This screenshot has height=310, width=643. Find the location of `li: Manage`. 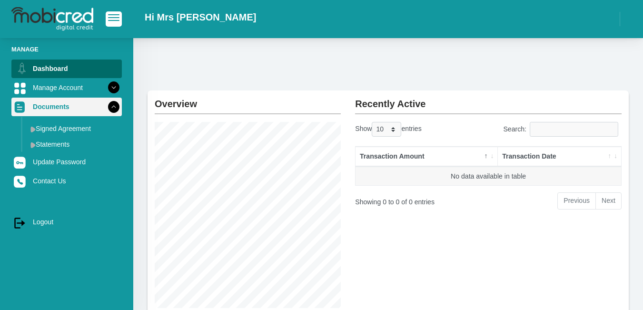

li: Manage is located at coordinates (67, 49).